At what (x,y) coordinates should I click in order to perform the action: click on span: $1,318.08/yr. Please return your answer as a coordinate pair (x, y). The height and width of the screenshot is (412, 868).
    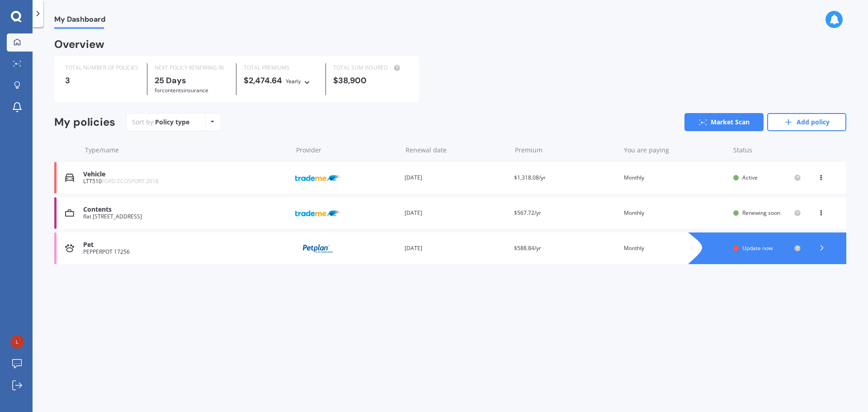
    Looking at the image, I should click on (529, 178).